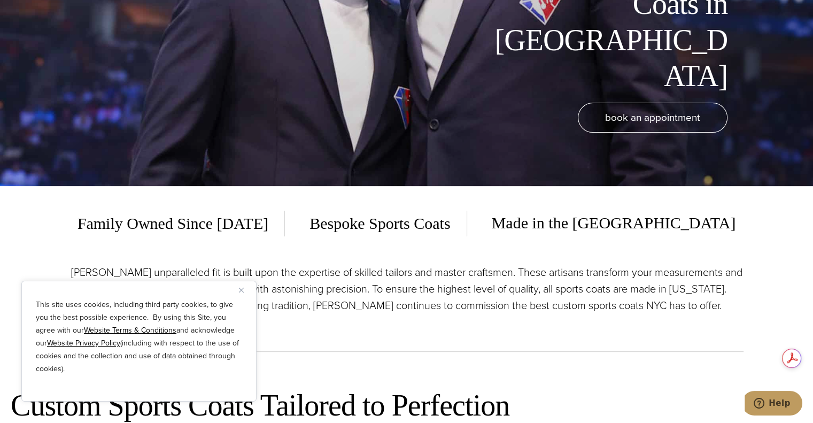 The width and height of the screenshot is (813, 423). What do you see at coordinates (83, 343) in the screenshot?
I see `a: Website Privacy Policy` at bounding box center [83, 343].